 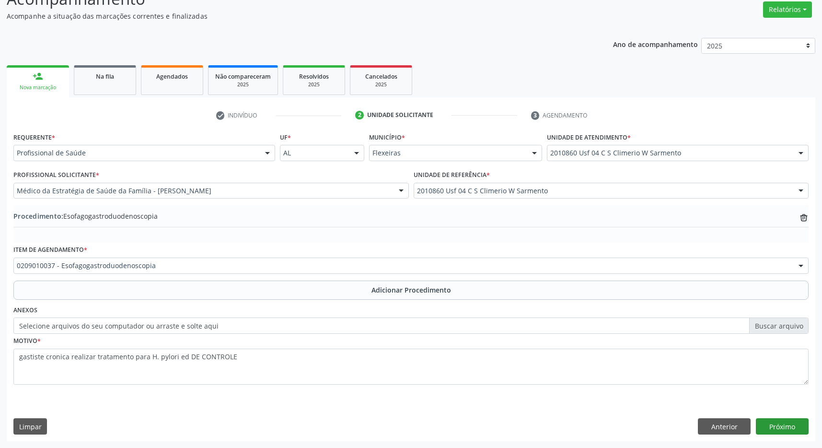 I want to click on button: Relatórios, so click(x=788, y=10).